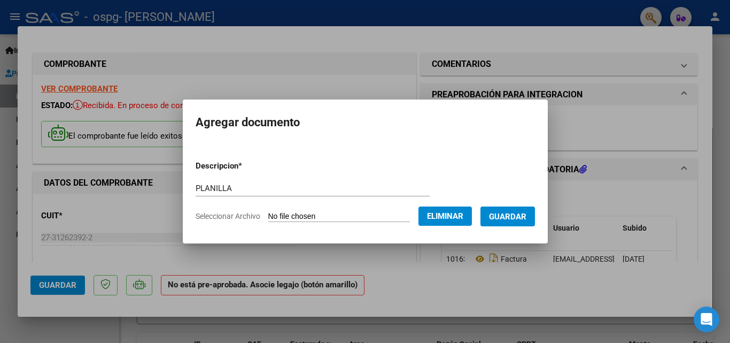 The height and width of the screenshot is (343, 730). I want to click on h2: Agregar documento, so click(365, 122).